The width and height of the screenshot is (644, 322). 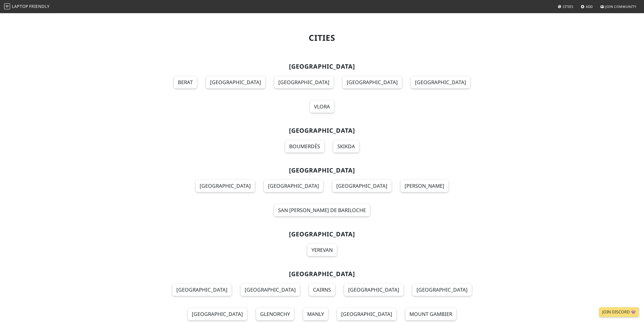 I want to click on a: Mount Gambier, so click(x=431, y=314).